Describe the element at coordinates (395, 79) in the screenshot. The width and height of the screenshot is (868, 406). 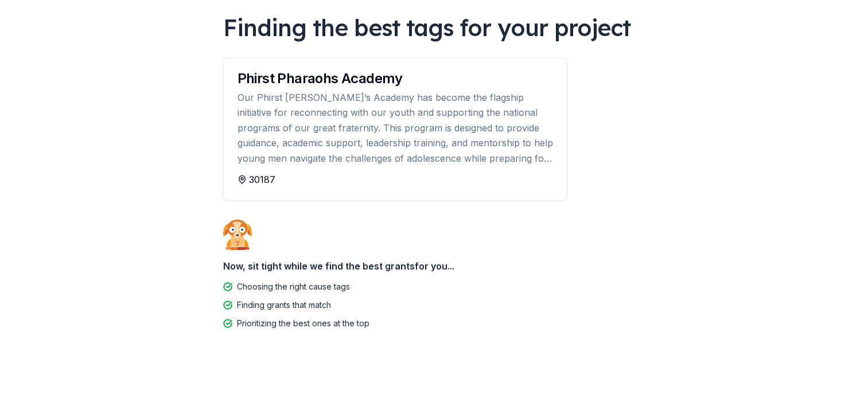
I see `div: Phirst Pharaohs Academy` at that location.